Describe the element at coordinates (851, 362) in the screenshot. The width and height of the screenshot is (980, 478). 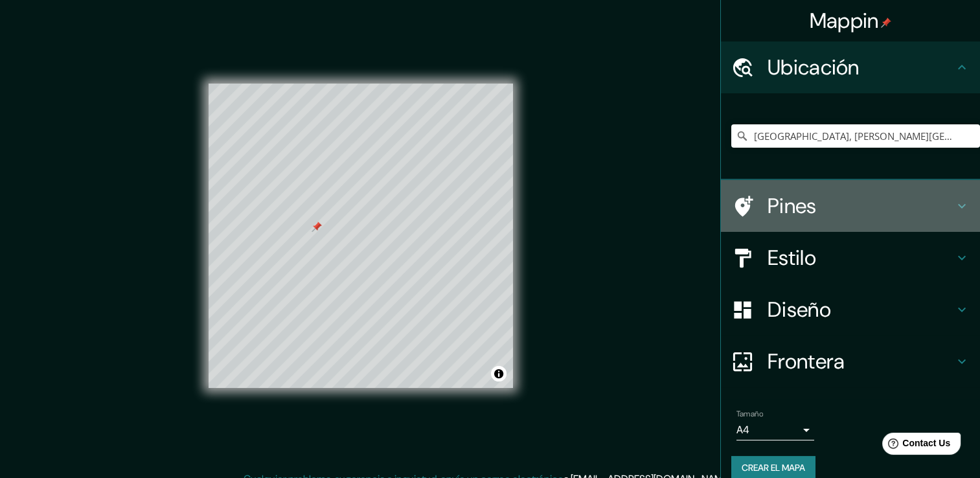
I see `div: Frontera` at that location.